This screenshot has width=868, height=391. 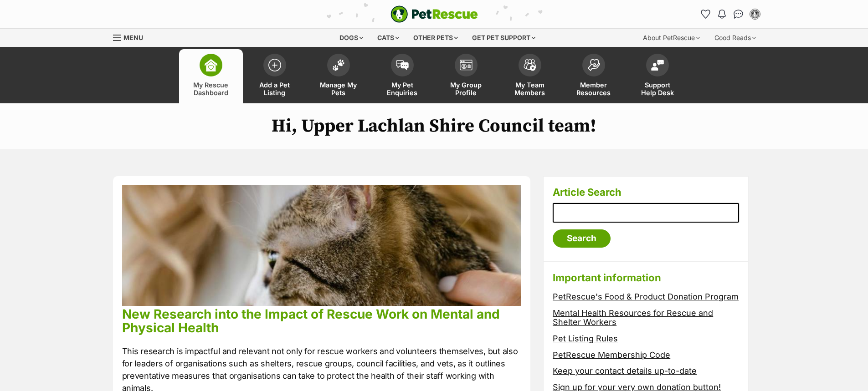 What do you see at coordinates (338, 76) in the screenshot?
I see `a: Manage My Pets` at bounding box center [338, 76].